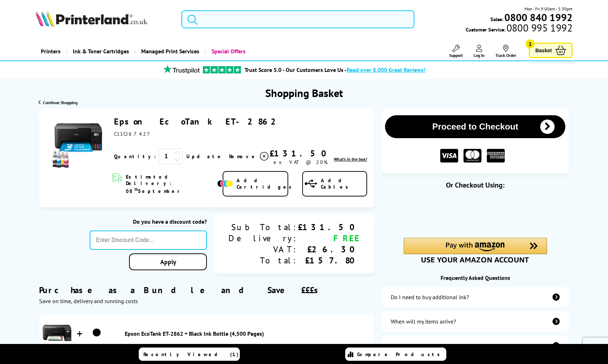 The width and height of the screenshot is (608, 364). I want to click on a: Compare Products, so click(396, 354).